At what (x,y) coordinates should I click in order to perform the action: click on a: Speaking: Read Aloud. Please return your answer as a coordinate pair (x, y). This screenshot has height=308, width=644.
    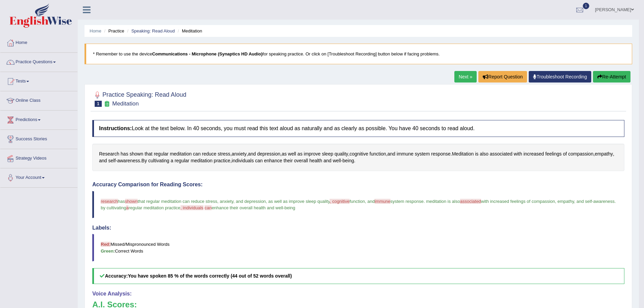
    Looking at the image, I should click on (153, 31).